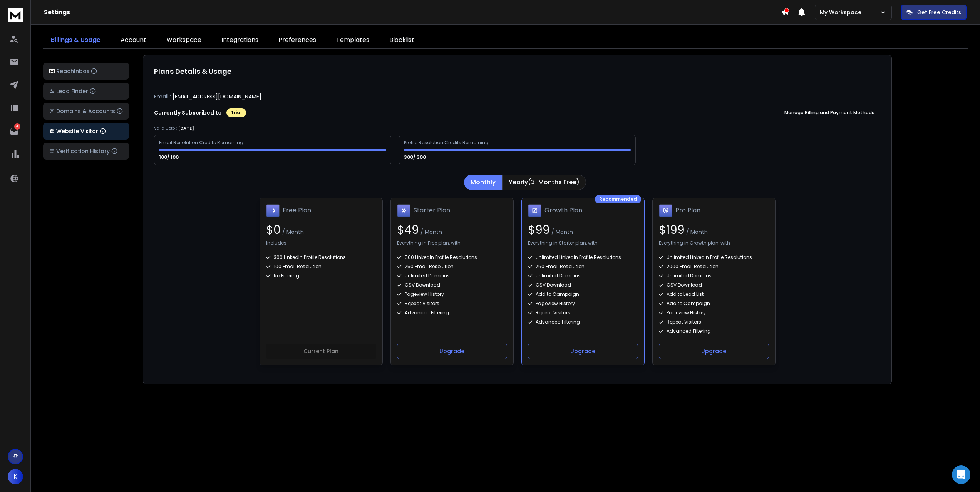 The height and width of the screenshot is (492, 980). I want to click on h1: Starter Plan, so click(431, 210).